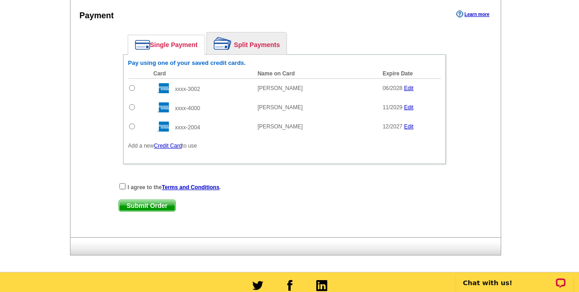 The height and width of the screenshot is (292, 579). What do you see at coordinates (167, 146) in the screenshot?
I see `a: Credit Card` at bounding box center [167, 146].